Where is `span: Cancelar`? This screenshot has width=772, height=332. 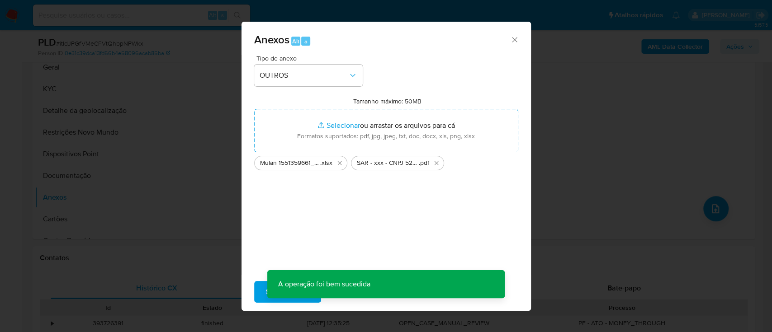 span: Cancelar is located at coordinates (351, 292).